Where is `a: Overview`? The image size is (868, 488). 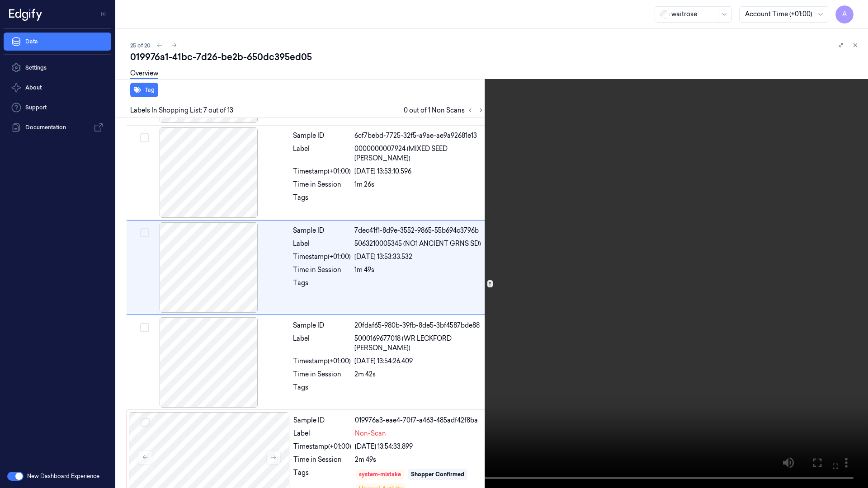
a: Overview is located at coordinates (144, 74).